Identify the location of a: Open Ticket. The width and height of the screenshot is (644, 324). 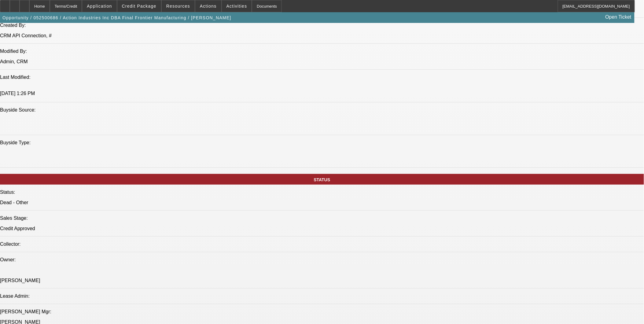
(618, 17).